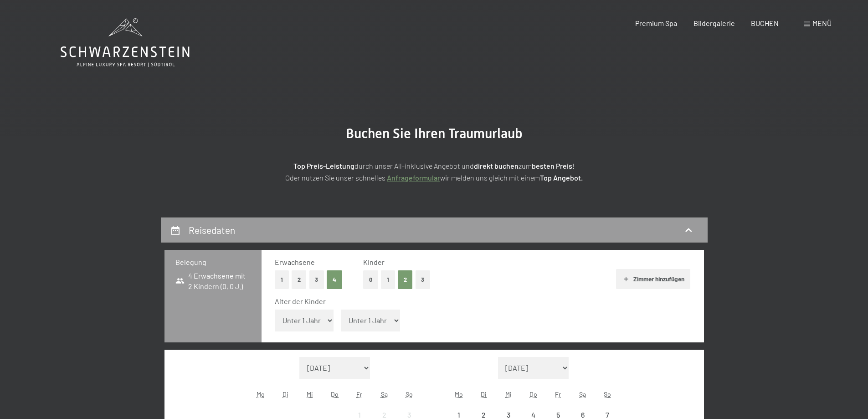 The image size is (868, 419). Describe the element at coordinates (496, 166) in the screenshot. I see `strong: direkt buchen` at that location.